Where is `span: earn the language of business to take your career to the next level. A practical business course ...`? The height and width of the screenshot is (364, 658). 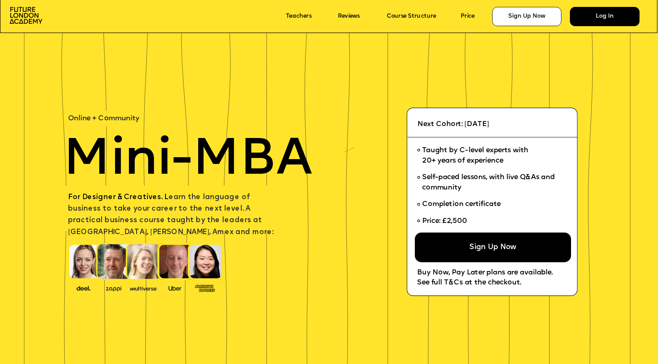
span: earn the language of business to take your career to the next level. A practical business course ... is located at coordinates (171, 215).